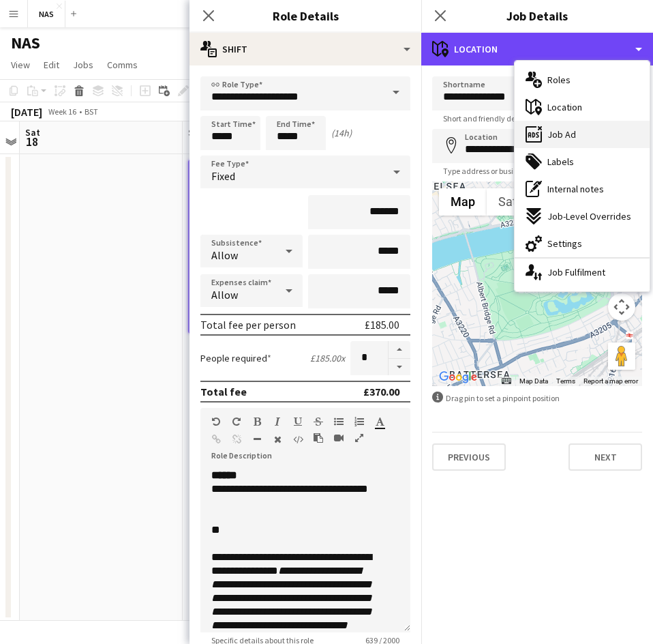  I want to click on a: Edit, so click(52, 64).